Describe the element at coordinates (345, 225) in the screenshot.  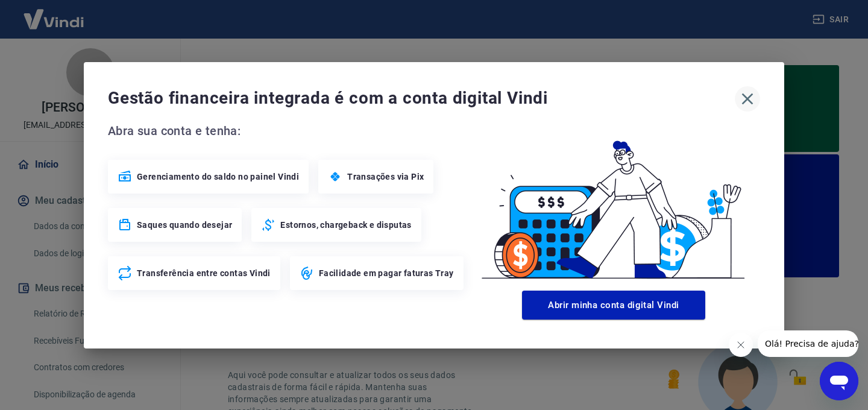
I see `span: Estornos, chargeback e disputas` at that location.